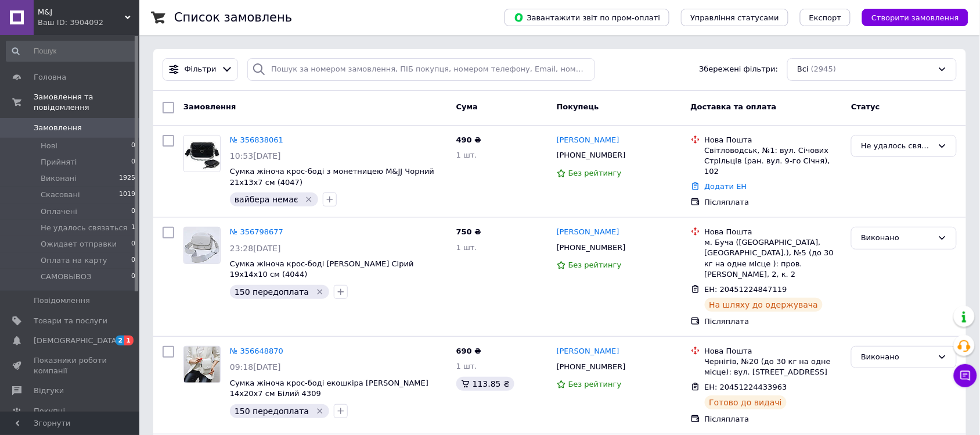  I want to click on div: Не удалось связаться, so click(897, 146).